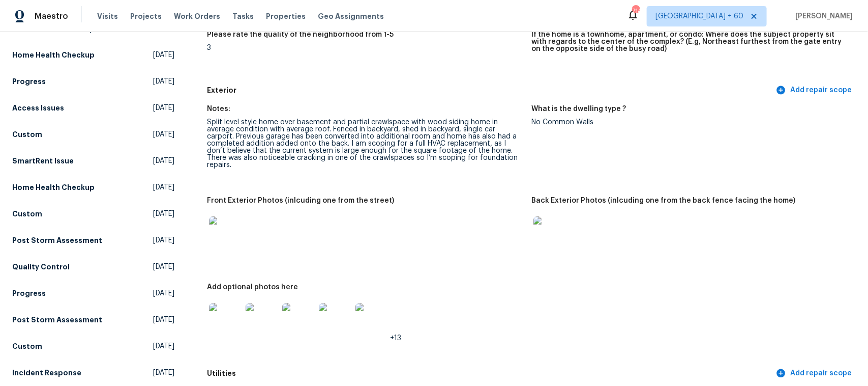 The image size is (868, 386). Describe the element at coordinates (47, 372) in the screenshot. I see `h5: Incident Response` at that location.